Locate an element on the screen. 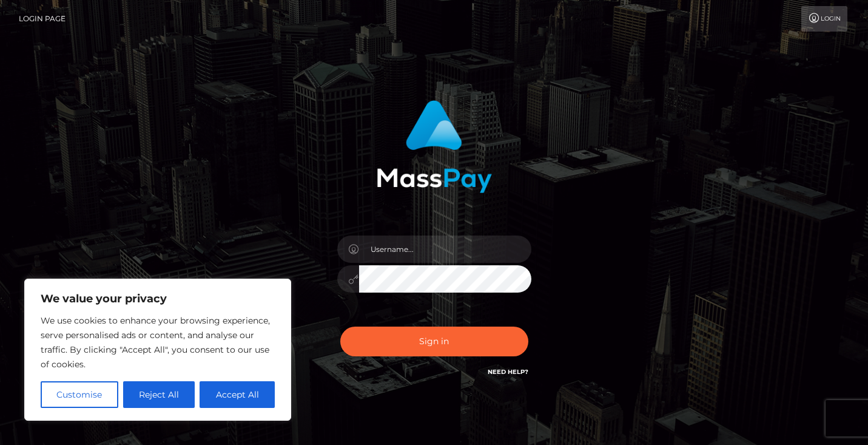 The image size is (868, 445). p: We value your privacy is located at coordinates (158, 299).